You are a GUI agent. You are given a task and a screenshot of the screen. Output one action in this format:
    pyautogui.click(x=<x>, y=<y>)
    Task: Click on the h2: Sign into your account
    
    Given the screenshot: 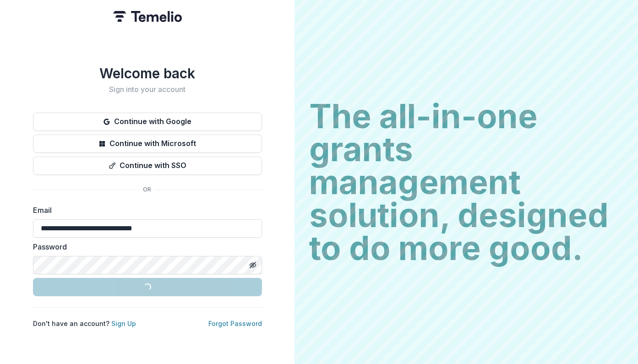 What is the action you would take?
    pyautogui.click(x=148, y=89)
    